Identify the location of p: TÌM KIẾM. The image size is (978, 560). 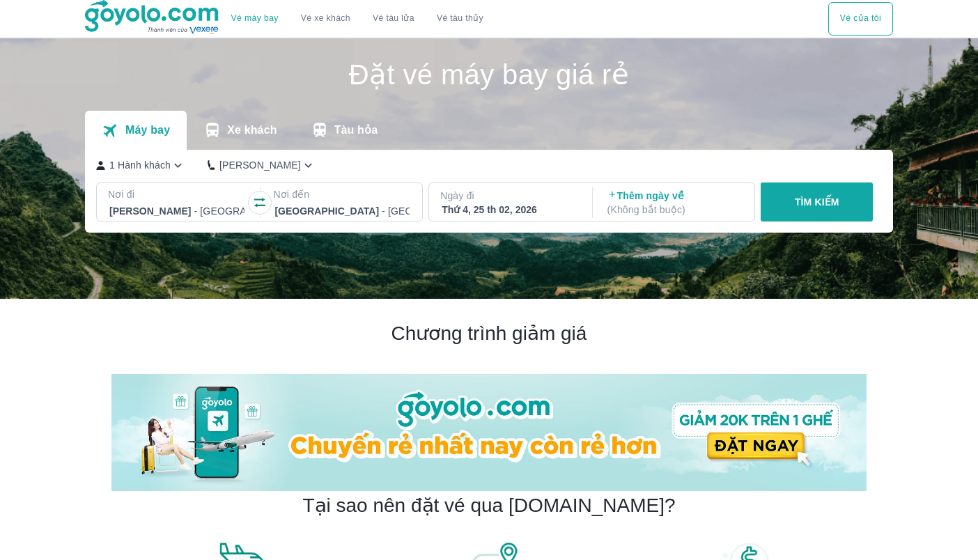
(817, 202).